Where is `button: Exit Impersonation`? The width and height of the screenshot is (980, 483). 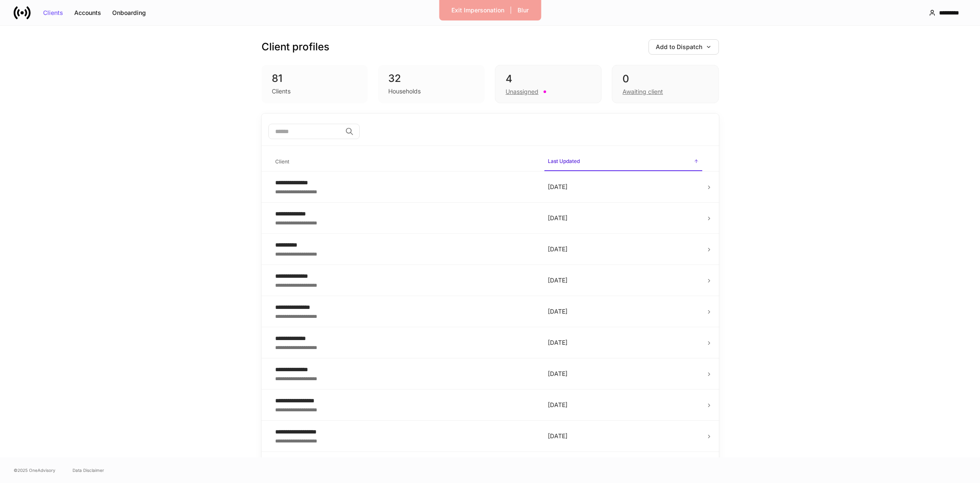
button: Exit Impersonation is located at coordinates (478, 10).